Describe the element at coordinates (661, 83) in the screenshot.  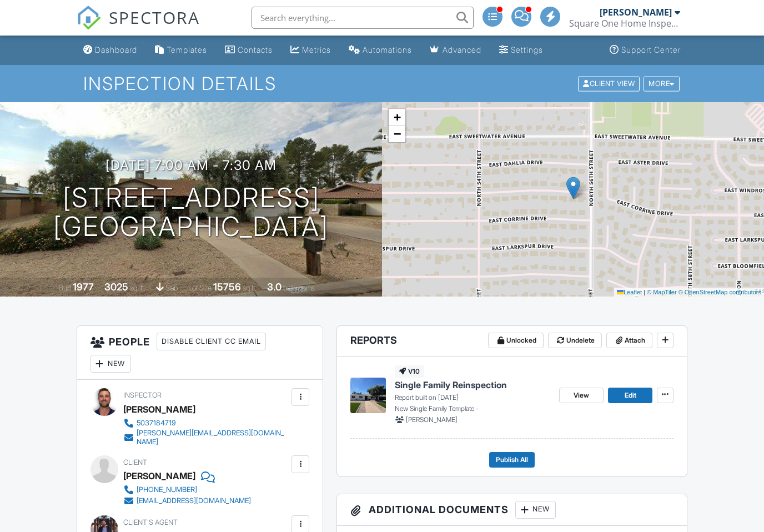
I see `div: More` at that location.